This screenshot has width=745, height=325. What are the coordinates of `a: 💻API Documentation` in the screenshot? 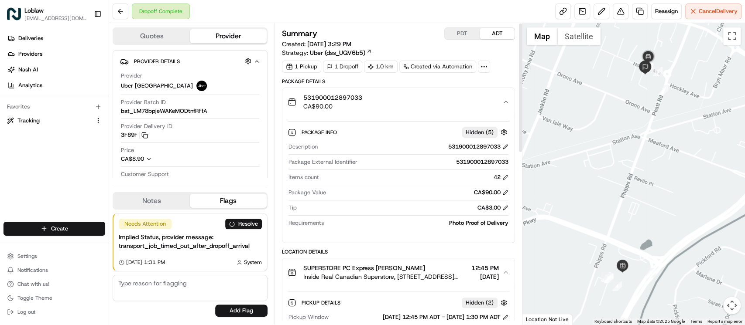 It's located at (107, 199).